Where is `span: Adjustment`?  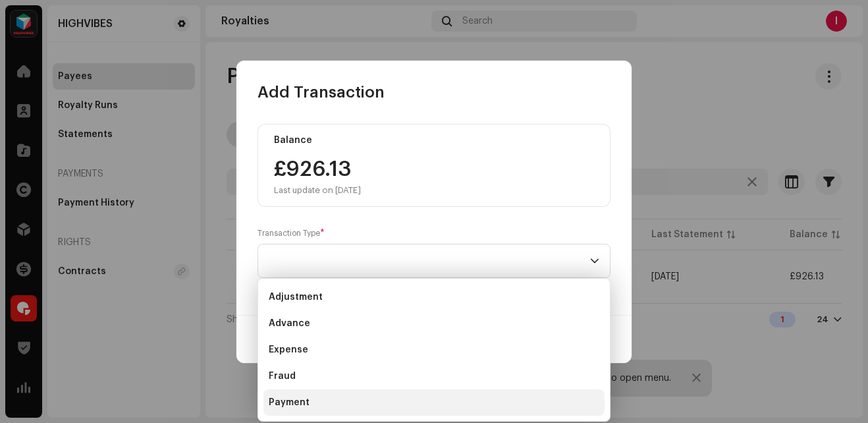 span: Adjustment is located at coordinates (296, 297).